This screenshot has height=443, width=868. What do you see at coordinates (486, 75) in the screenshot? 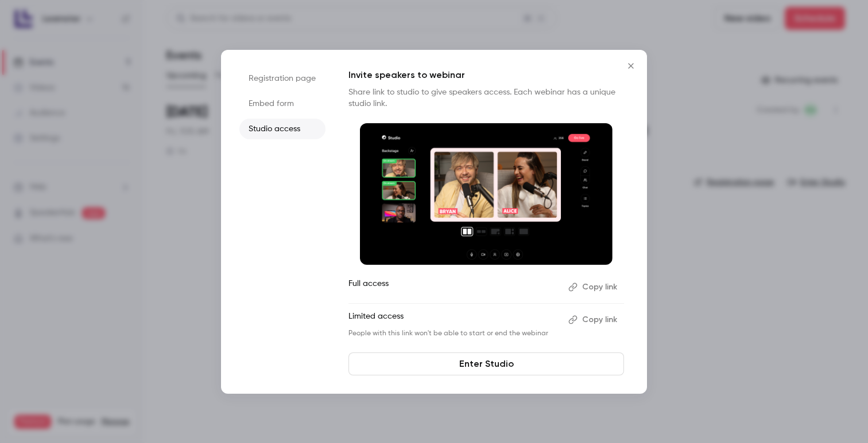
I see `p: Invite speakers to webinar` at bounding box center [486, 75].